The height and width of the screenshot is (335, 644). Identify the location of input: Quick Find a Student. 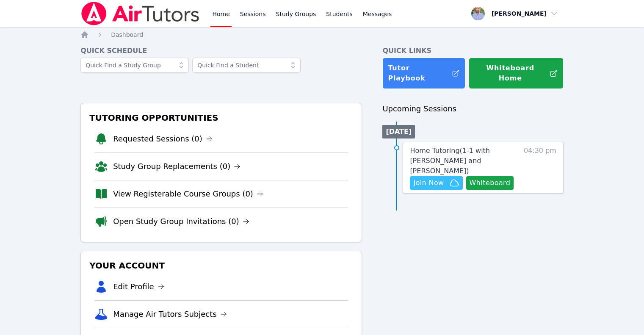
(246, 65).